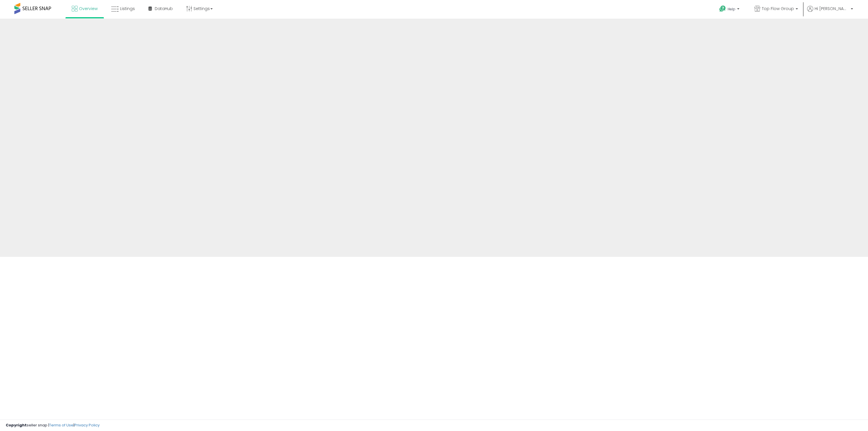  I want to click on span: Top Flow Group, so click(777, 9).